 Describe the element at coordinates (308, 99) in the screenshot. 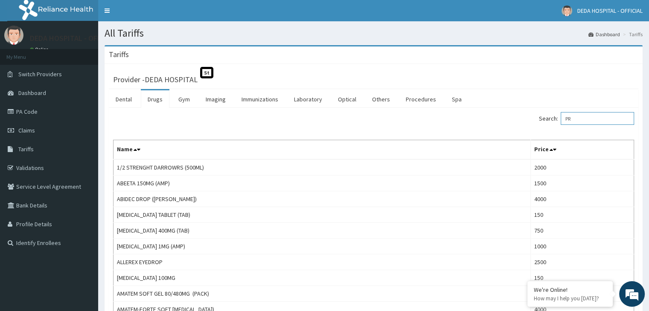

I see `a: Laboratory` at that location.